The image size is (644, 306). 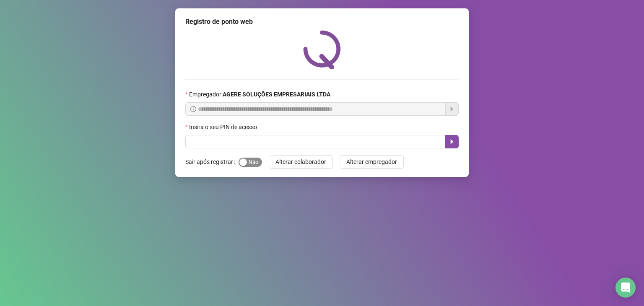 I want to click on strong: AGERE SOLUÇÕES EMPRESARIAIS LTDA, so click(x=276, y=94).